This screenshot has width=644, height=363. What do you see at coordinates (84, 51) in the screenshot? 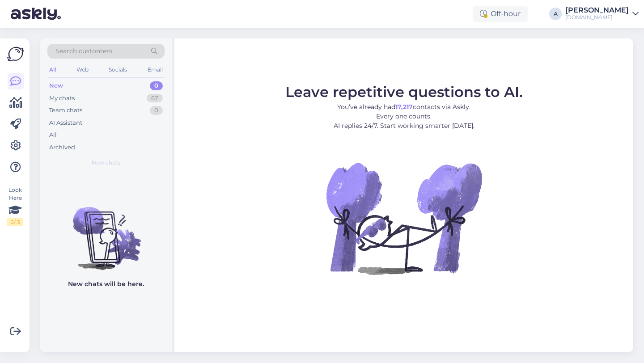
I see `span: Search customers` at bounding box center [84, 51].